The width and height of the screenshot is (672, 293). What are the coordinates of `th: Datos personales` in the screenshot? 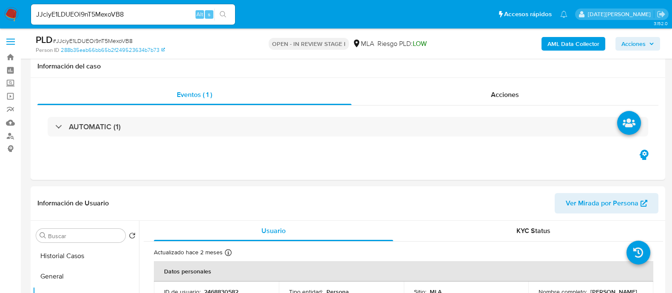 It's located at (403, 271).